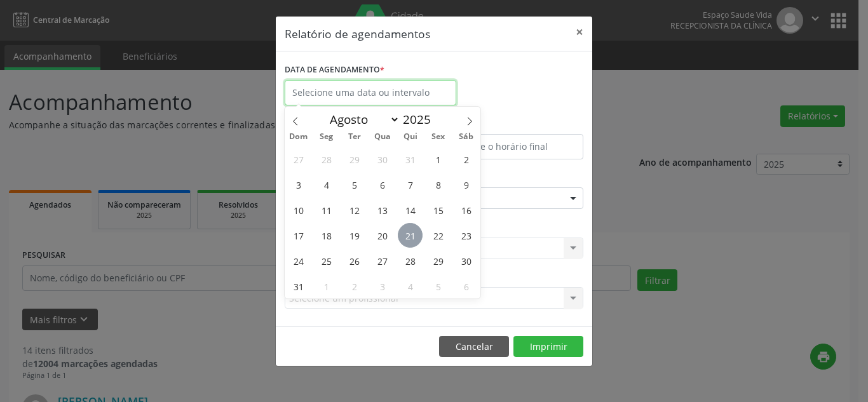 Image resolution: width=868 pixels, height=402 pixels. Describe the element at coordinates (438, 136) in the screenshot. I see `span: Sex` at that location.